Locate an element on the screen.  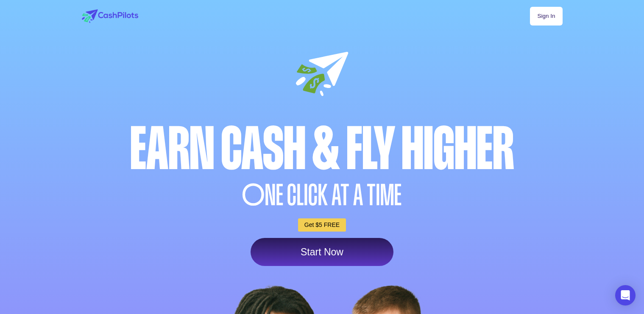
div: Earn Cash & Fly higher is located at coordinates (322, 149).